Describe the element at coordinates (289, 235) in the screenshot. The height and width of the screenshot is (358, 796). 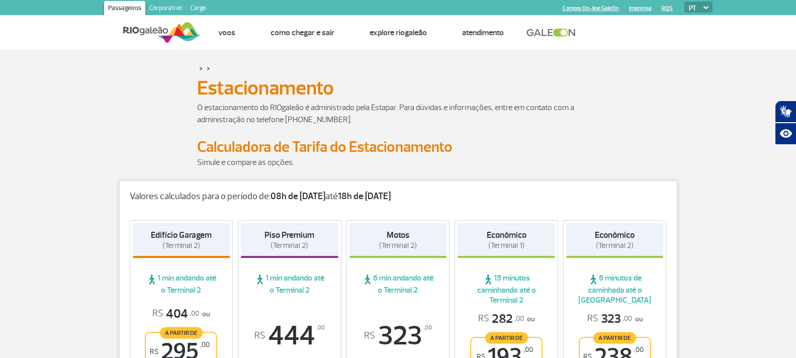
I see `strong: Piso Premium` at that location.